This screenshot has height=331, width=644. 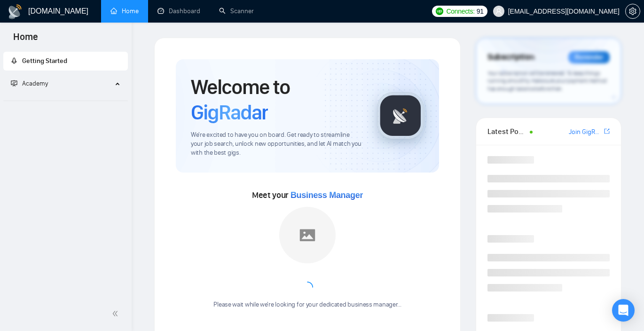 I want to click on span: Latest Posts from the GigRadar Community, so click(x=508, y=131).